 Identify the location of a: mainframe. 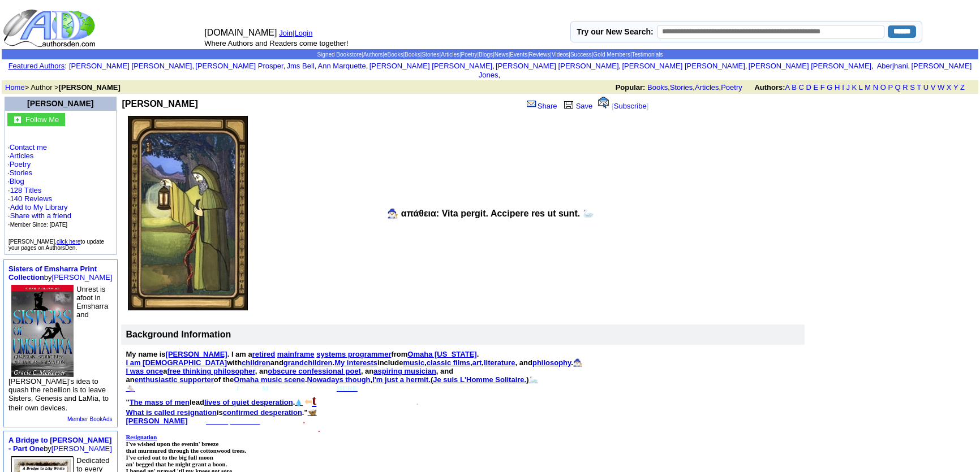
(296, 354).